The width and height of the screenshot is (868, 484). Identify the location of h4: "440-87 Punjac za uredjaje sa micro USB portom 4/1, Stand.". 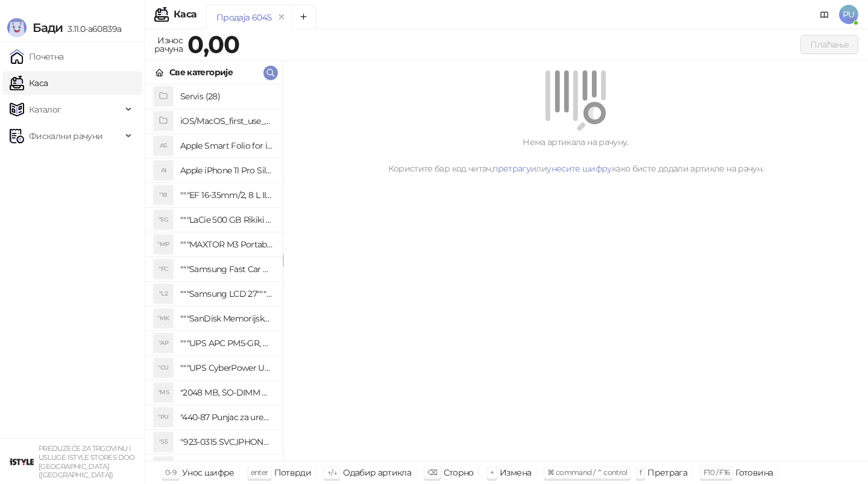
(227, 418).